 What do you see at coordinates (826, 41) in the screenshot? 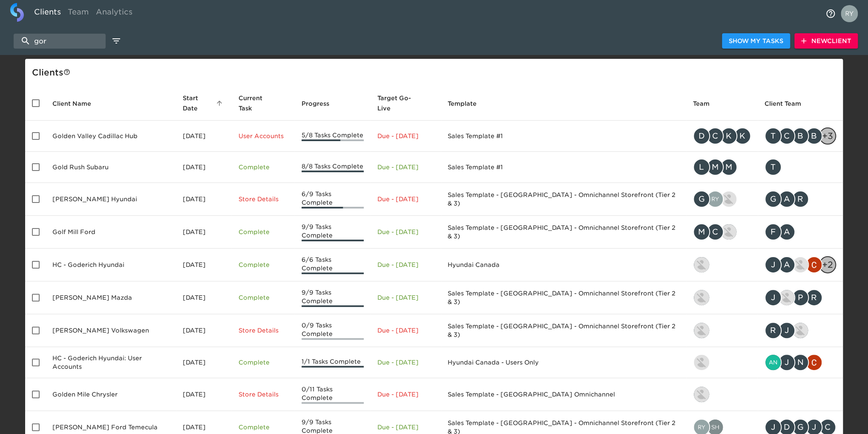
I see `button: NewClient` at bounding box center [826, 41].